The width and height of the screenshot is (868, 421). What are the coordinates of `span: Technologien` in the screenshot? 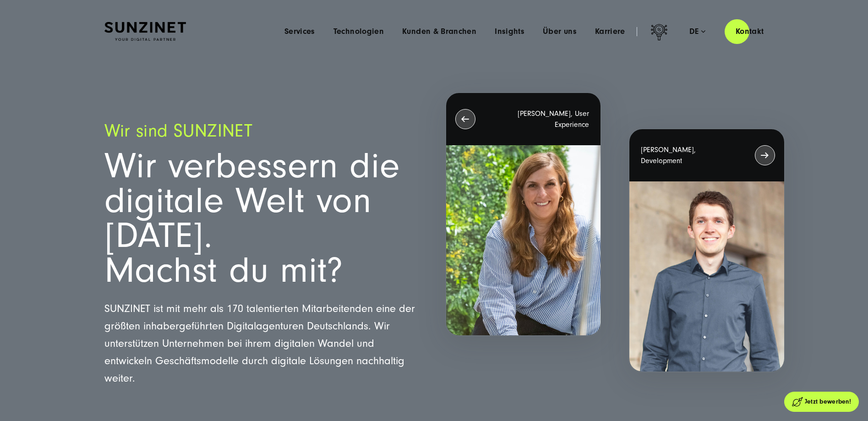 It's located at (359, 32).